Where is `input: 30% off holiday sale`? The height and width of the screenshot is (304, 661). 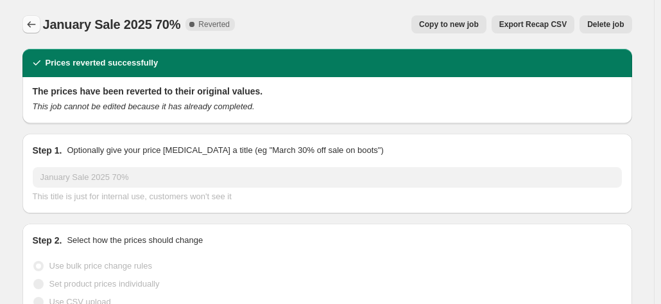 input: 30% off holiday sale is located at coordinates (328, 177).